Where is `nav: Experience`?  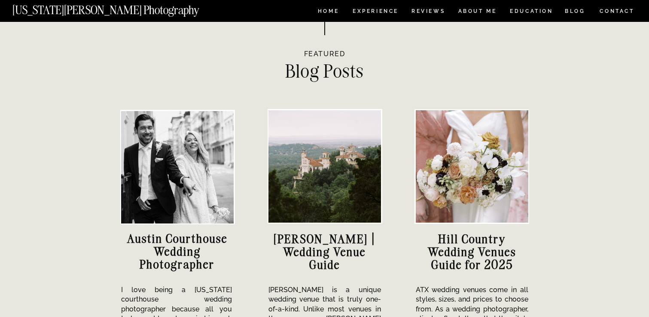 nav: Experience is located at coordinates (375, 12).